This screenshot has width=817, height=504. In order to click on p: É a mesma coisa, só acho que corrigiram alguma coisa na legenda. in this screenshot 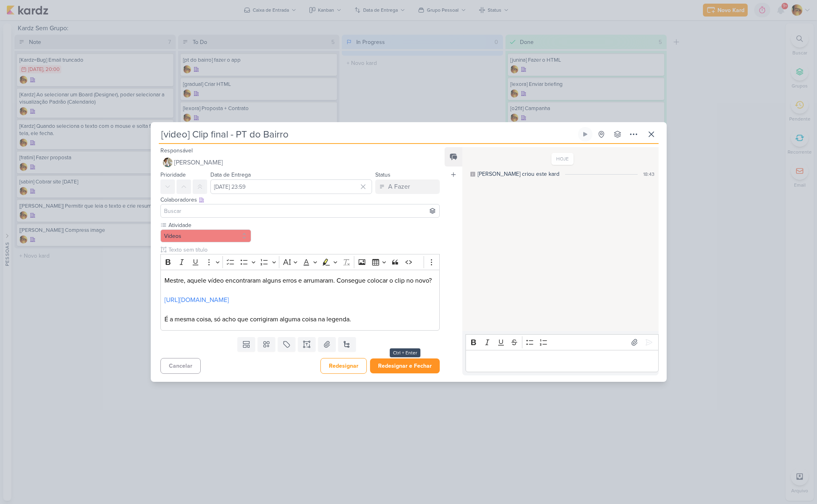, I will do `click(300, 319)`.